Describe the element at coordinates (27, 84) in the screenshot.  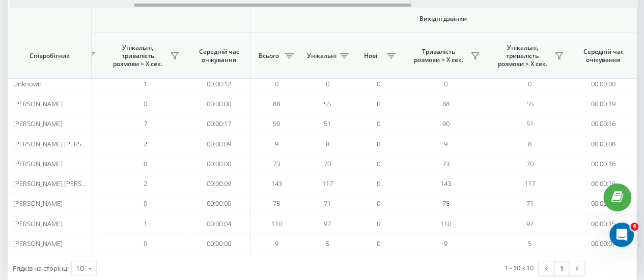
I see `span: Unknown` at that location.